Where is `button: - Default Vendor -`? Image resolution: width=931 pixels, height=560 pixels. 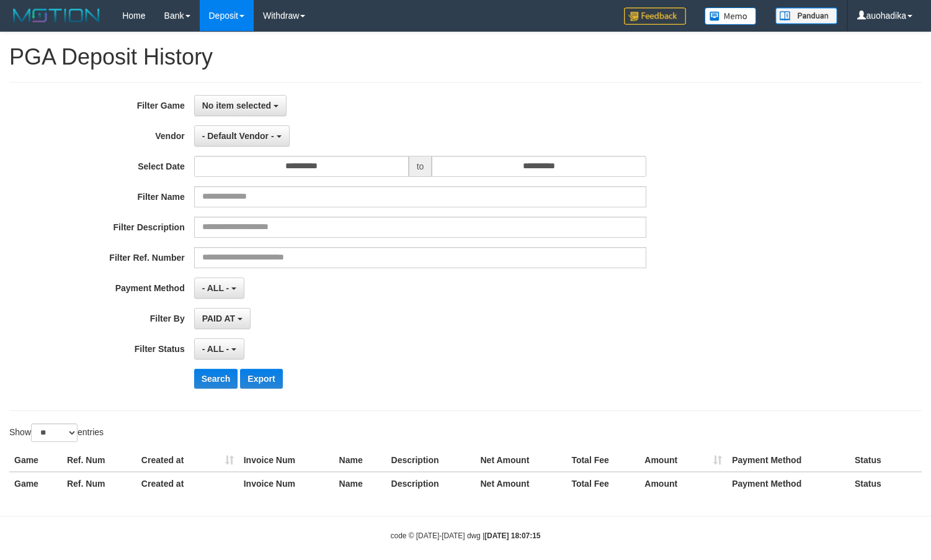
button: - Default Vendor - is located at coordinates (242, 136).